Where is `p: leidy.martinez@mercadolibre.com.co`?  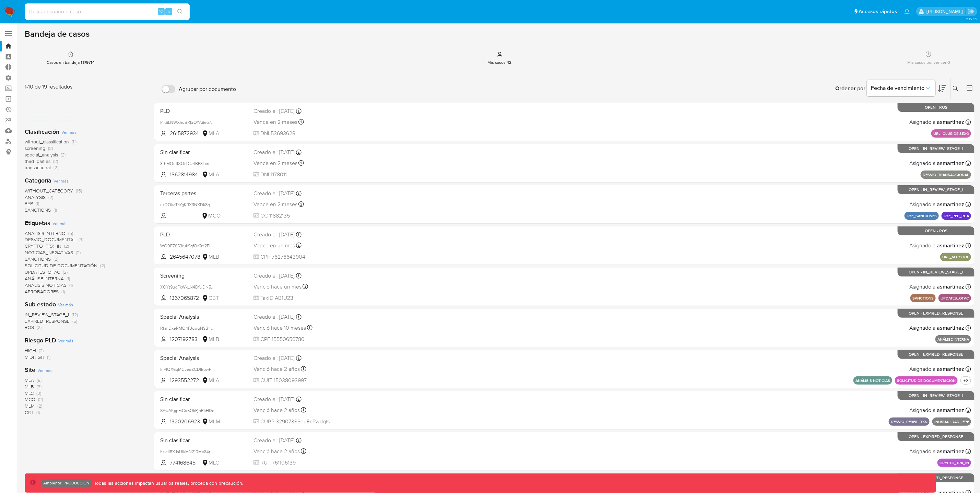 p: leidy.martinez@mercadolibre.com.co is located at coordinates (945, 12).